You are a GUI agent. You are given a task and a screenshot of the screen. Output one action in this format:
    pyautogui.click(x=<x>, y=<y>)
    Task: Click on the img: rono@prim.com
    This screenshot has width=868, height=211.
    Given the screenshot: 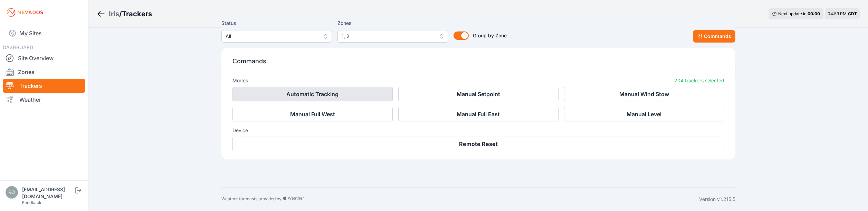 What is the action you would take?
    pyautogui.click(x=11, y=193)
    